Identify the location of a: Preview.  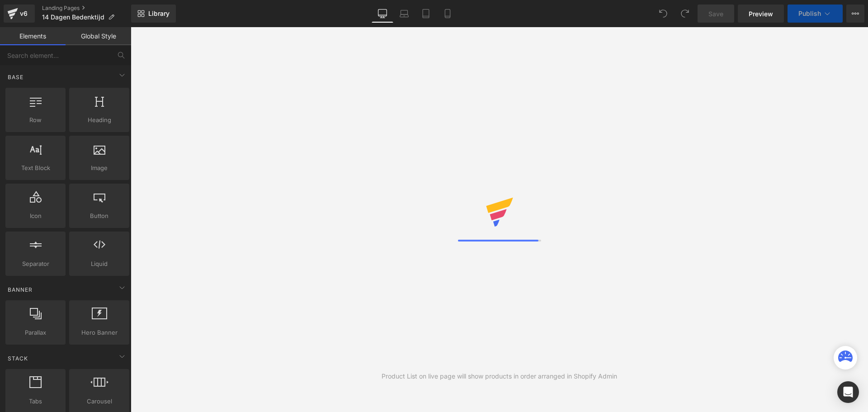
(761, 14).